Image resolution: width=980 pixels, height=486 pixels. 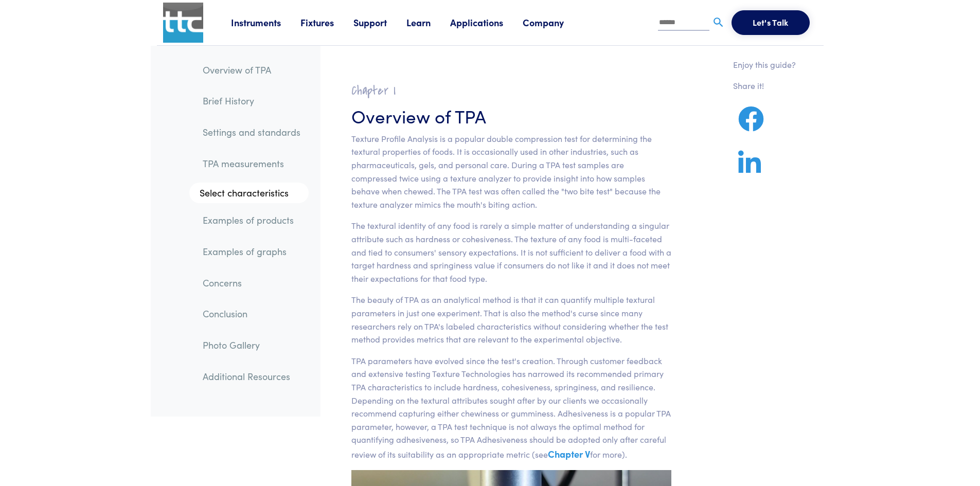 I want to click on button: Let's Talk, so click(x=770, y=23).